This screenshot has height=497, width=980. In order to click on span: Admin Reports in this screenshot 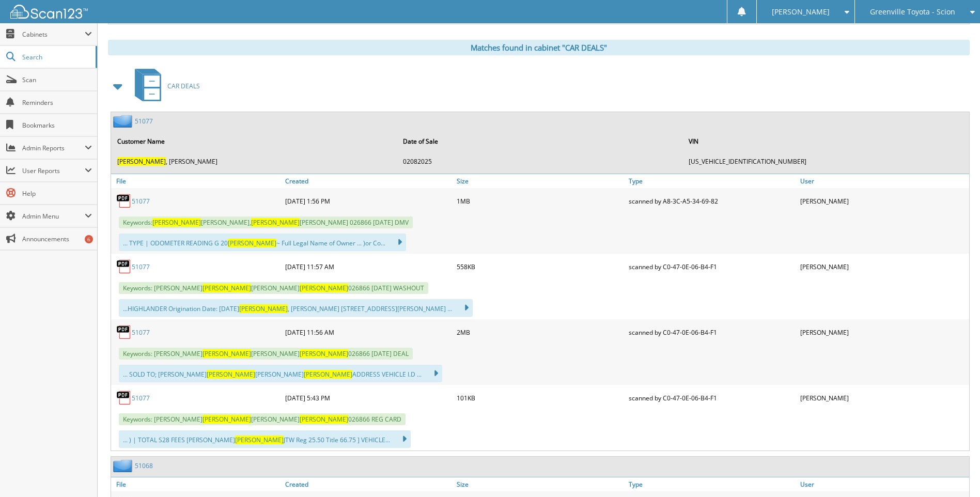, I will do `click(53, 147)`.